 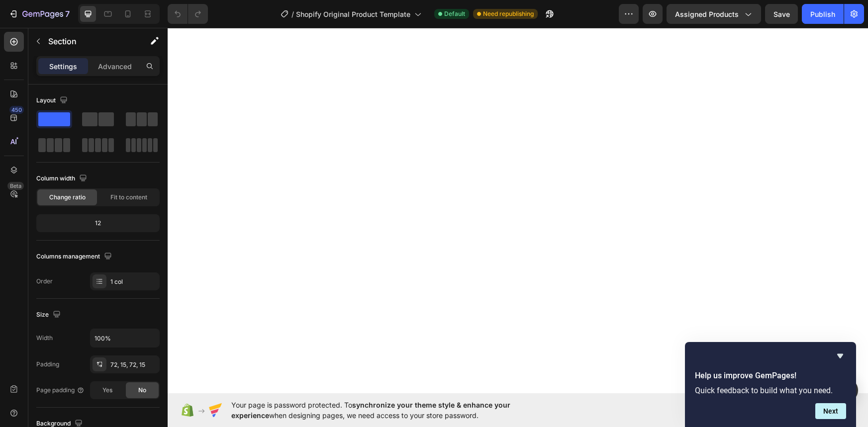 What do you see at coordinates (98, 224) in the screenshot?
I see `div: 12` at bounding box center [98, 224].